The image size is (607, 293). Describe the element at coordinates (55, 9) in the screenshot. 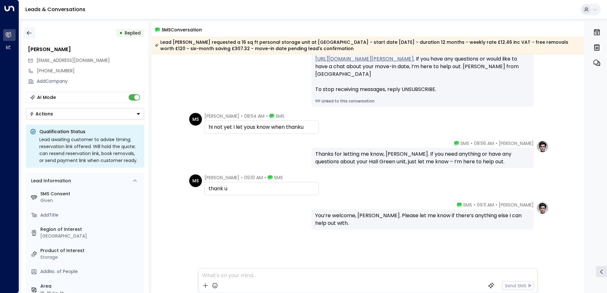

I see `a: Leads & Conversations` at that location.